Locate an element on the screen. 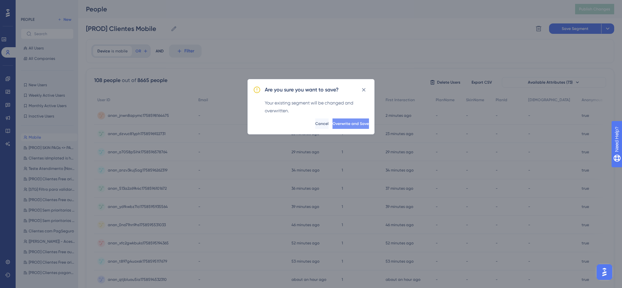 The width and height of the screenshot is (622, 288). span: Cancel is located at coordinates (322, 124).